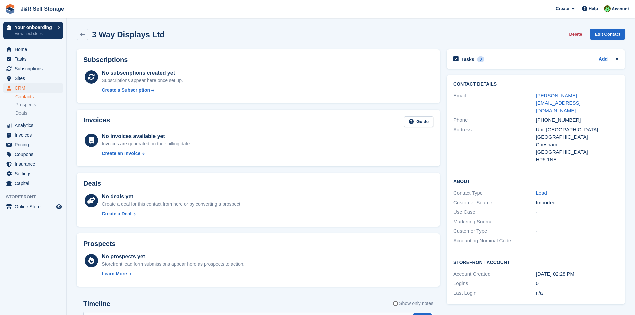 The width and height of the screenshot is (635, 315). What do you see at coordinates (35, 183) in the screenshot?
I see `span: Capital` at bounding box center [35, 183].